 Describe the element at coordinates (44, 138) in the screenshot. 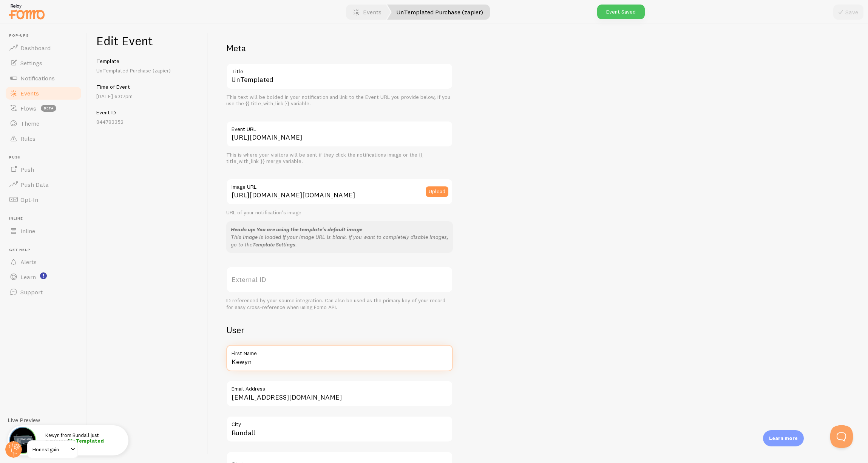

I see `a: Rules` at that location.